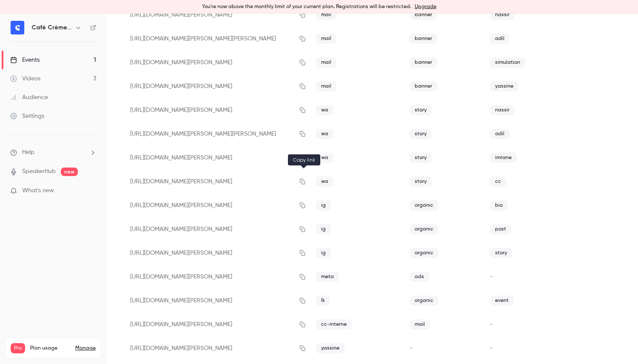 The height and width of the screenshot is (364, 638). What do you see at coordinates (499, 206) in the screenshot?
I see `span: bio` at bounding box center [499, 206].